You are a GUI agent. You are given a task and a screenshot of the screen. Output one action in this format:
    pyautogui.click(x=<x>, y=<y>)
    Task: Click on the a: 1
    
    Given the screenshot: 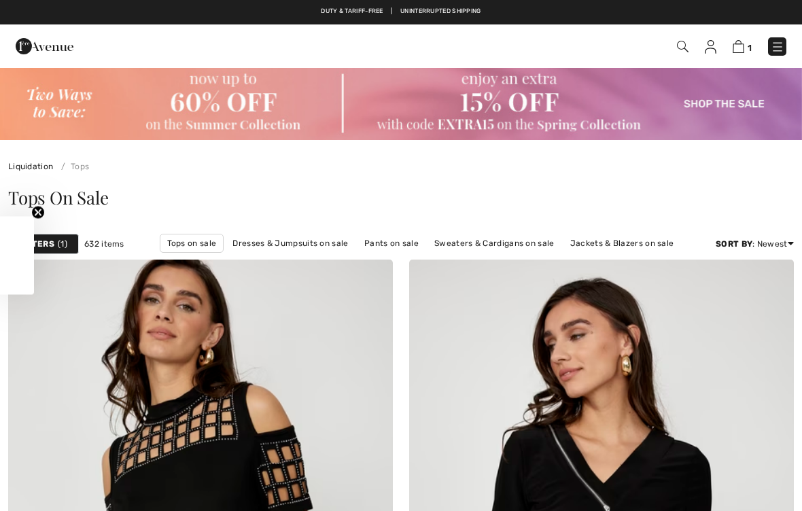 What is the action you would take?
    pyautogui.click(x=743, y=46)
    